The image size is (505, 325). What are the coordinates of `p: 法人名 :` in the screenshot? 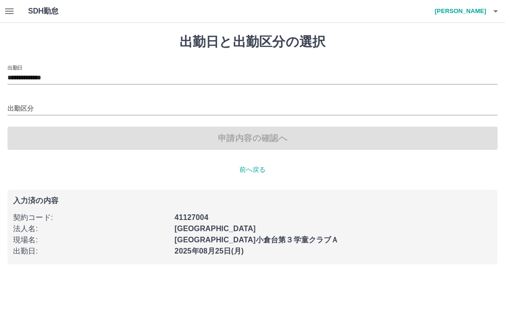 It's located at (91, 229).